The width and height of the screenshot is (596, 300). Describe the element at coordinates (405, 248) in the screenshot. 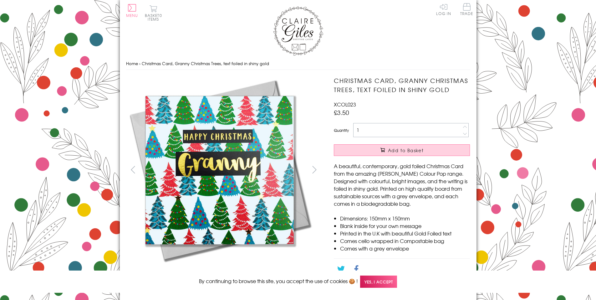

I see `li: Comes with a grey envelope` at that location.